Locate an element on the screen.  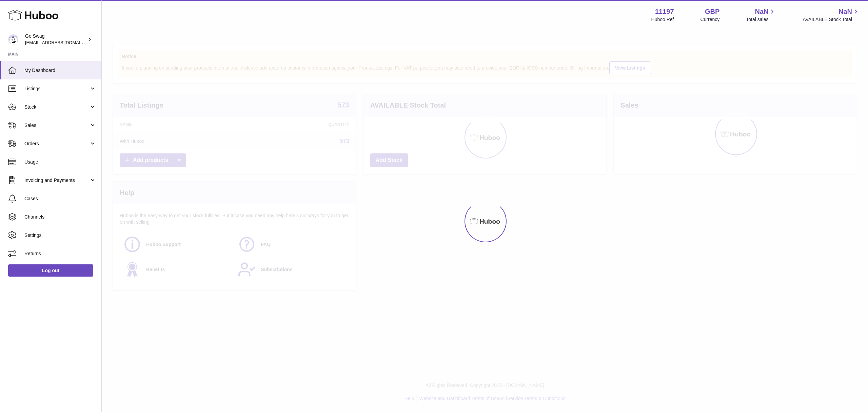
a: NaN Total sales is located at coordinates (761, 15).